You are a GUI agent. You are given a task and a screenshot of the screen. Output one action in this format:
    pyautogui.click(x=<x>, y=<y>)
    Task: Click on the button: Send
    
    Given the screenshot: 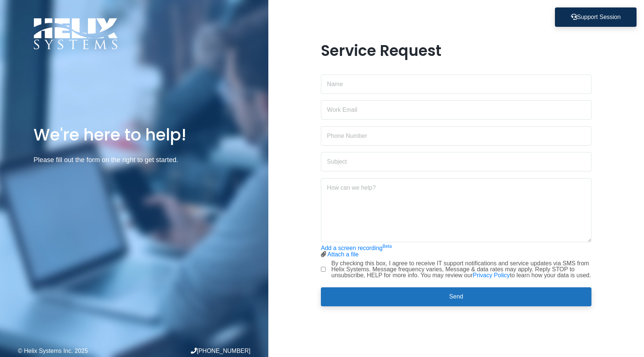 What is the action you would take?
    pyautogui.click(x=456, y=297)
    